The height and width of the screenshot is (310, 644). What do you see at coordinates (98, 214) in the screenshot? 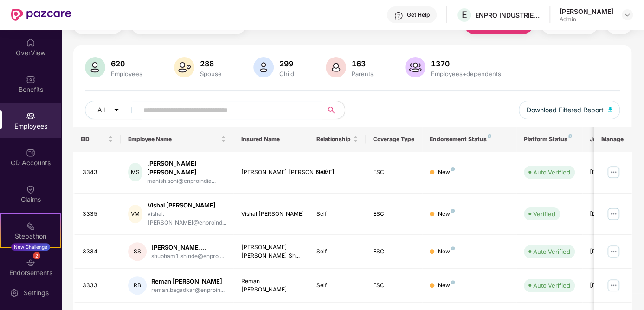
I see `div: 3335` at bounding box center [98, 214].